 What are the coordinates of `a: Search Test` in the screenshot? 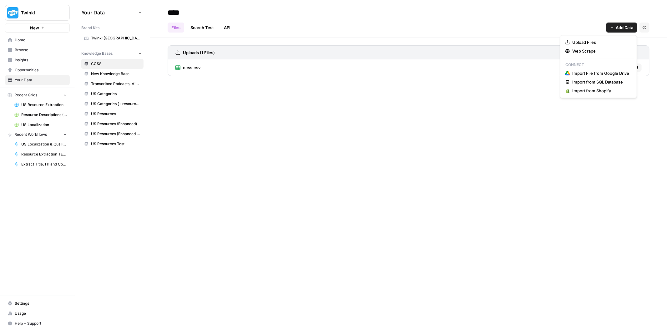 It's located at (202, 28).